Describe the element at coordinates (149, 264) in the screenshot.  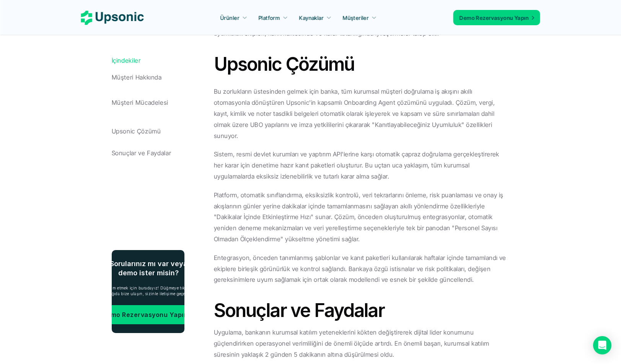
I see `font: Sorularınız mı var veya` at that location.